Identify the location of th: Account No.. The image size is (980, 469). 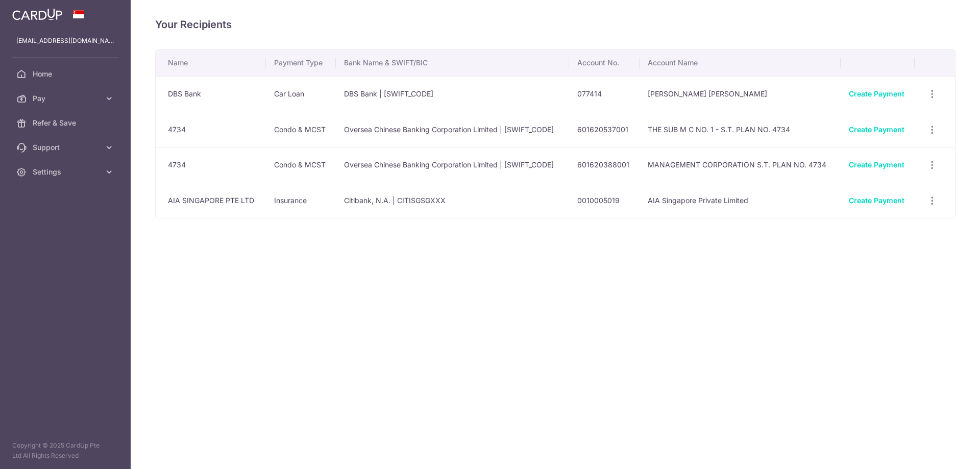
(604, 63).